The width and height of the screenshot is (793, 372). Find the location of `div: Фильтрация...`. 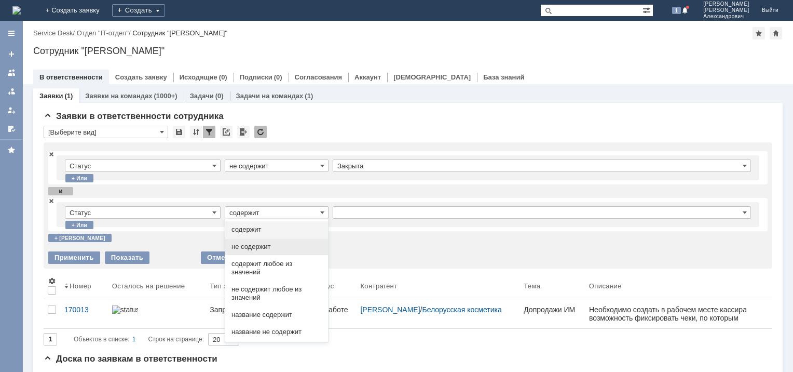

div: Фильтрация... is located at coordinates (209, 132).